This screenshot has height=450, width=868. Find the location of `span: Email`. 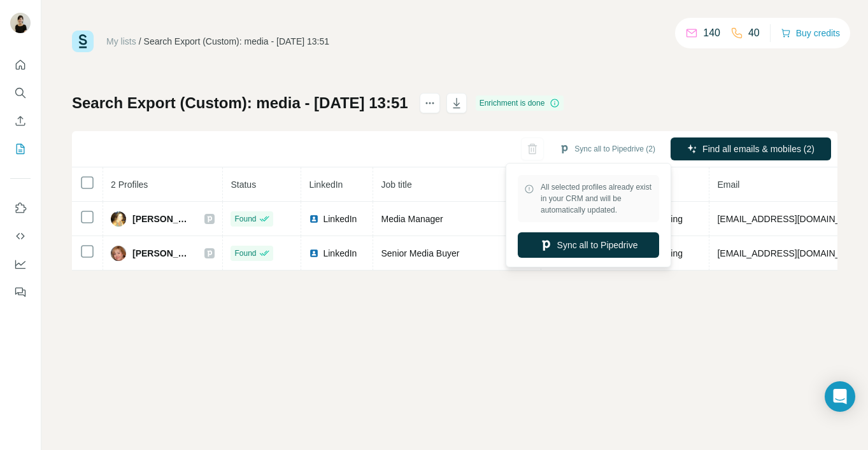

span: Email is located at coordinates (728, 185).